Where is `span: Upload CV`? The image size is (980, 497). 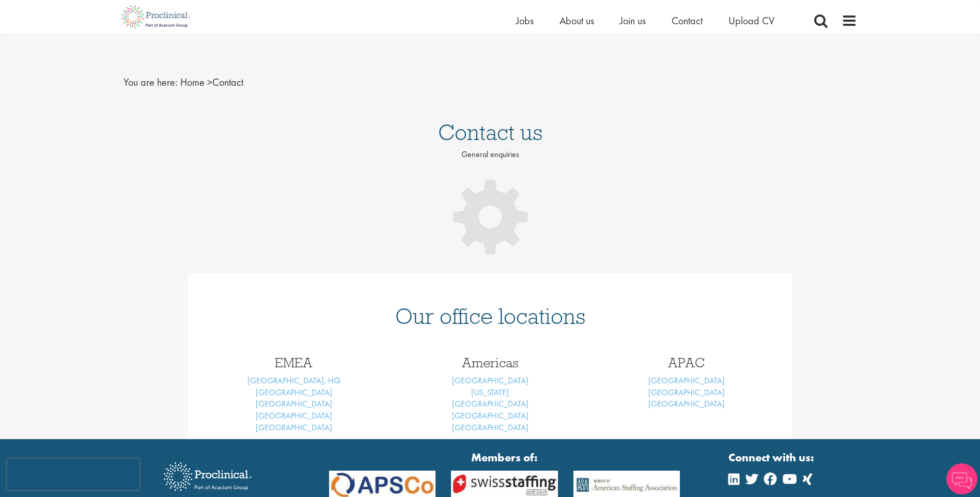
span: Upload CV is located at coordinates (751, 21).